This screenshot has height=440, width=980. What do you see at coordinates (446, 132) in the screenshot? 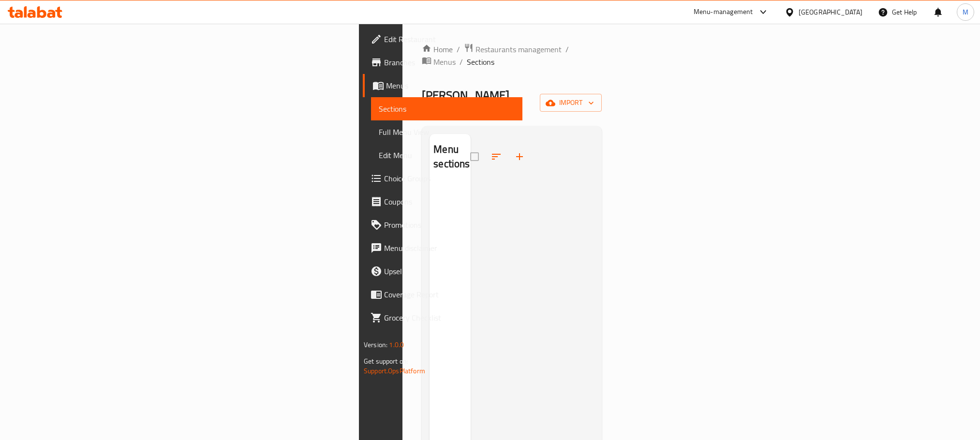
I see `a: Full Menu View` at bounding box center [446, 132].